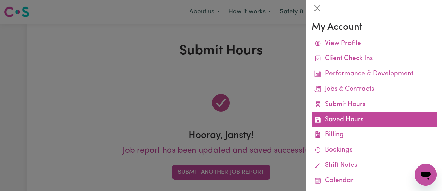 The height and width of the screenshot is (191, 442). Describe the element at coordinates (374, 74) in the screenshot. I see `a: Performance & Development` at that location.